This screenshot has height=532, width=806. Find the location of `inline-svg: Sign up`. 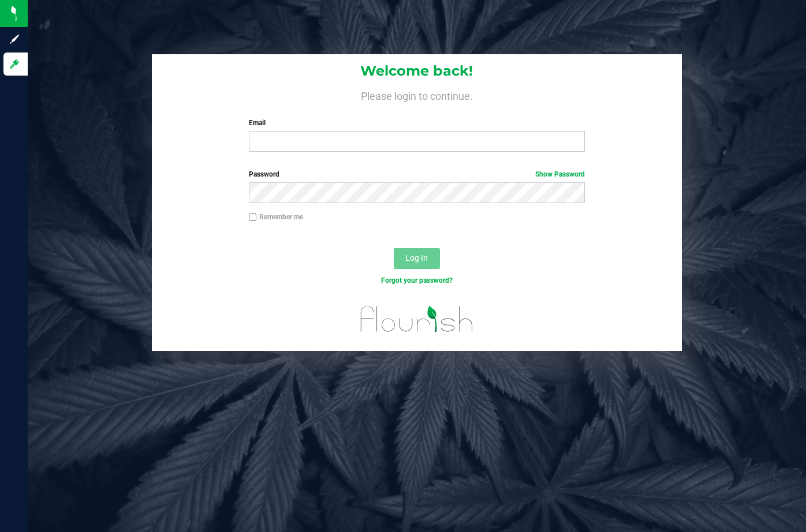

inline-svg: Sign up is located at coordinates (14, 40).